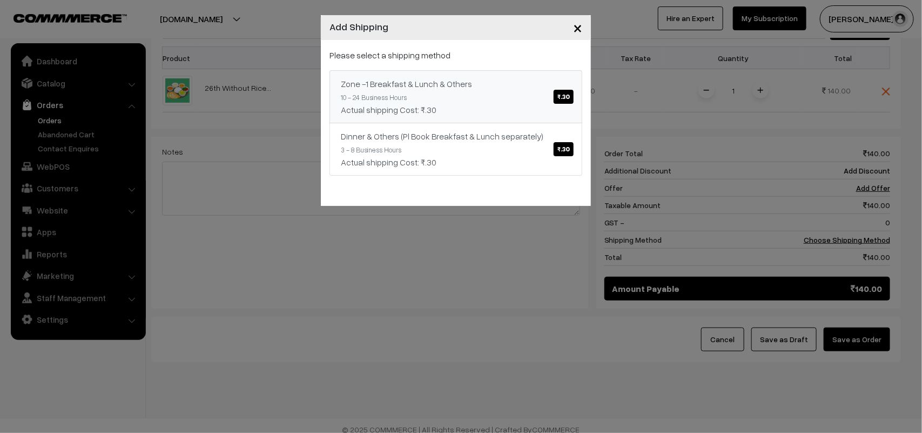 The image size is (922, 433). Describe the element at coordinates (456, 149) in the screenshot. I see `a: Dinner & Others (Pl Book Breakfast & Lunch separately)₹.30 3 - 8 Business HoursActual shipping Co...` at that location.